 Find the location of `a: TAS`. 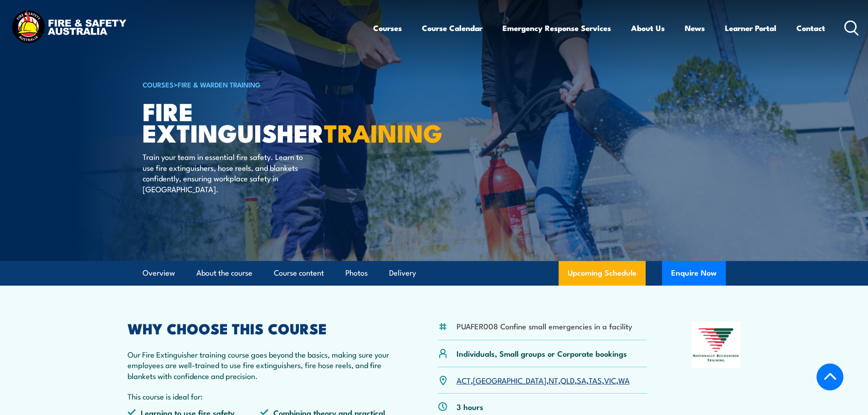

a: TAS is located at coordinates (595, 380).